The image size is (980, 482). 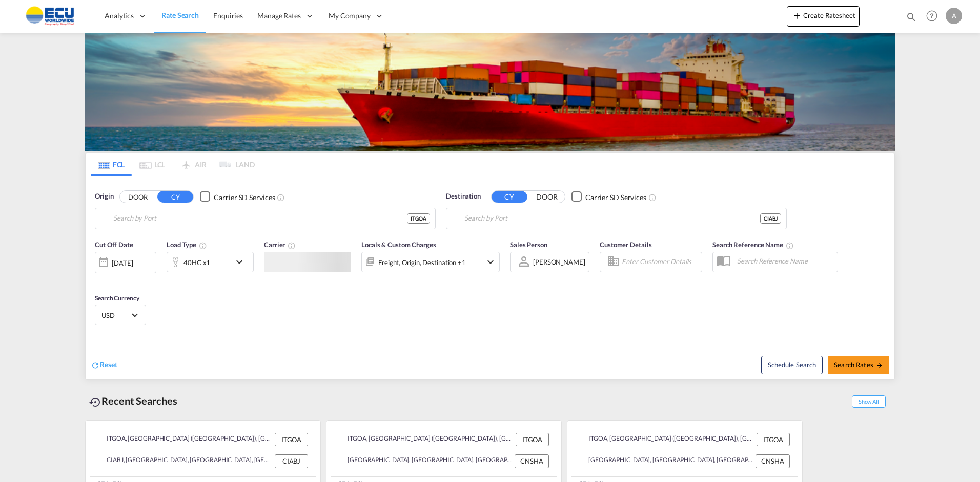 I want to click on span: USD, so click(x=116, y=315).